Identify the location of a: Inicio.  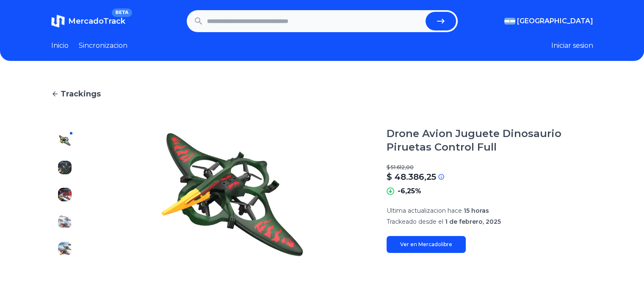
(60, 46).